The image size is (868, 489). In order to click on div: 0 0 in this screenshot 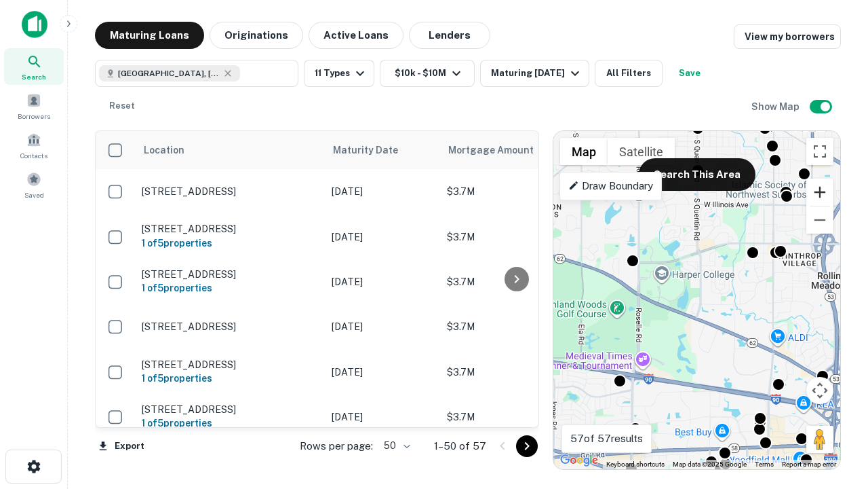, I will do `click(697, 300)`.